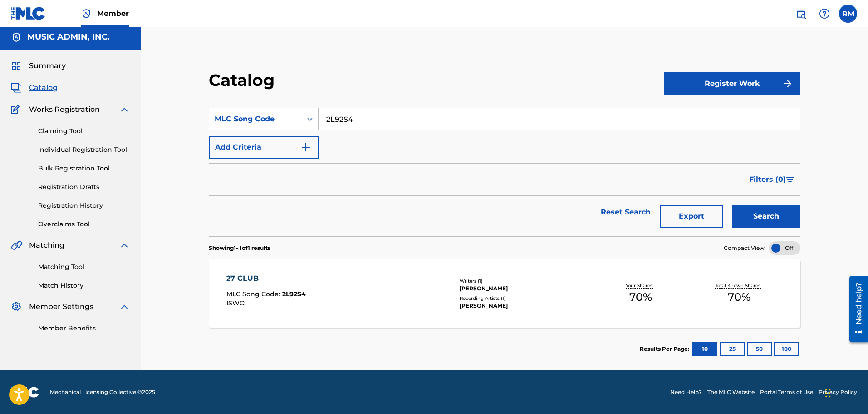  I want to click on a: Public Search, so click(801, 14).